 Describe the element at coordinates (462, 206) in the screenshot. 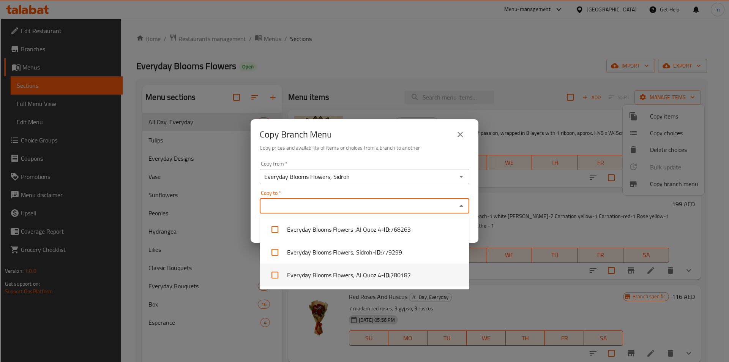

I see `button: Close` at that location.